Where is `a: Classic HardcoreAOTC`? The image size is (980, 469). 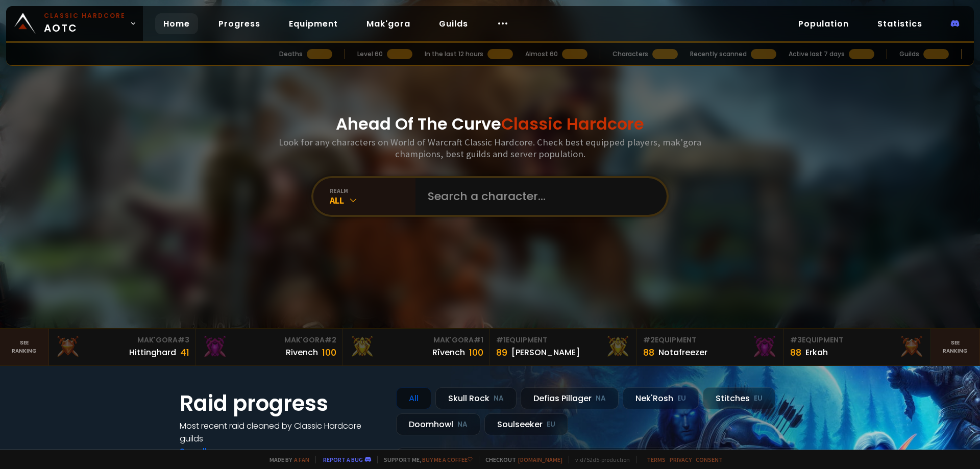 a: Classic HardcoreAOTC is located at coordinates (75, 24).